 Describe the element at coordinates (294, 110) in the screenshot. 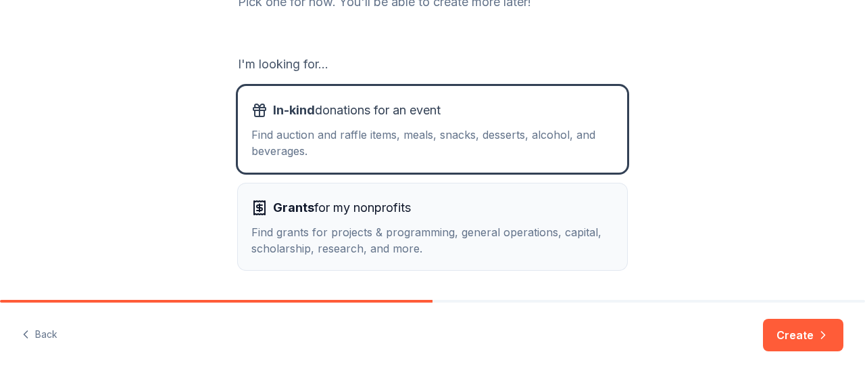

I see `span: In-kind` at that location.